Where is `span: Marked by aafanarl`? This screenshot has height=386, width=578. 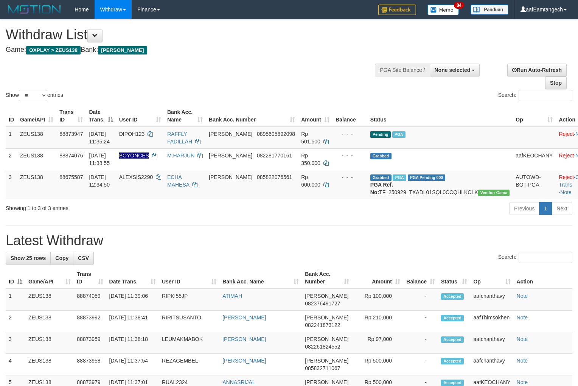 span: Marked by aafanarl is located at coordinates (399, 134).